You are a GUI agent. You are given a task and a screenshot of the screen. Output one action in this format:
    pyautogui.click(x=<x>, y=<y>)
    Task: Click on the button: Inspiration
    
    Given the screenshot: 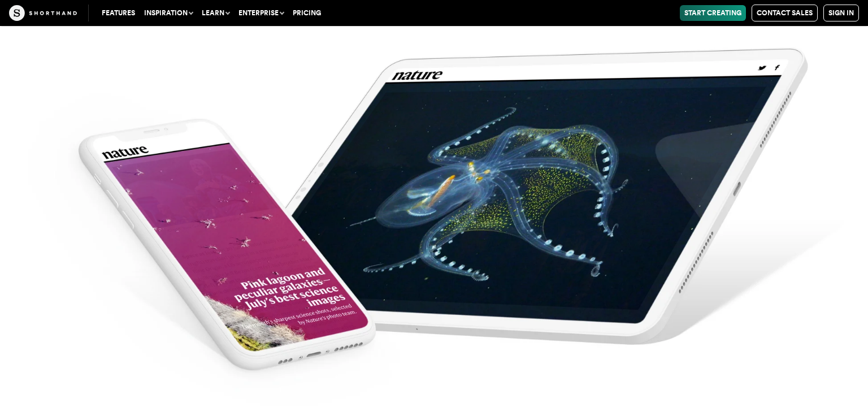 What is the action you would take?
    pyautogui.click(x=168, y=13)
    